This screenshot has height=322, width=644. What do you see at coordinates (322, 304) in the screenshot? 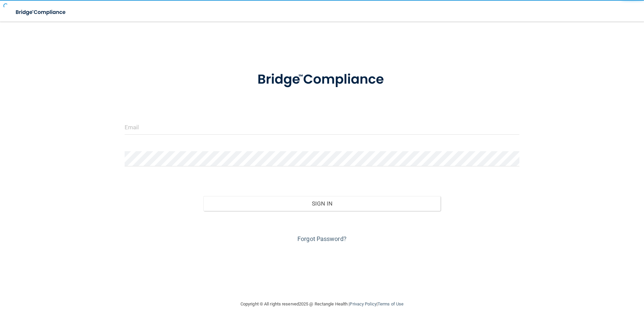
I see `div: Copyright © All rights reserved 2025 @ Rectangle Health | |` at bounding box center [322, 304].